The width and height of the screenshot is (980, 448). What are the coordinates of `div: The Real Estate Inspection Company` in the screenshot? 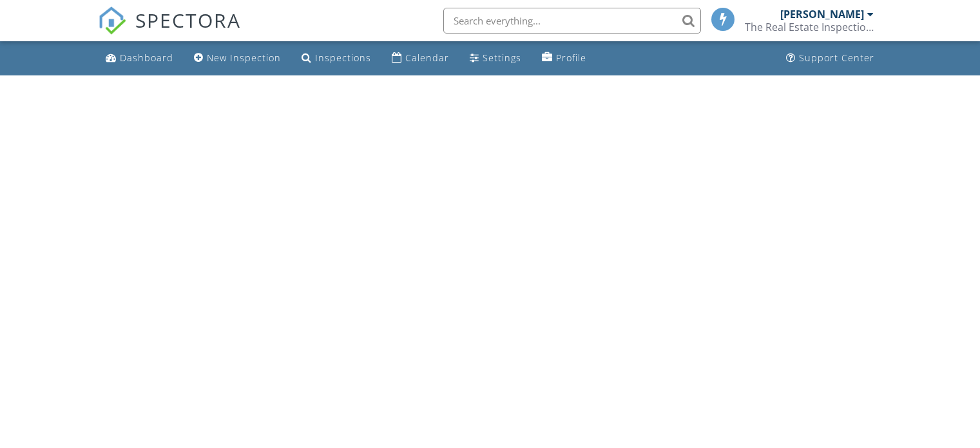 It's located at (809, 27).